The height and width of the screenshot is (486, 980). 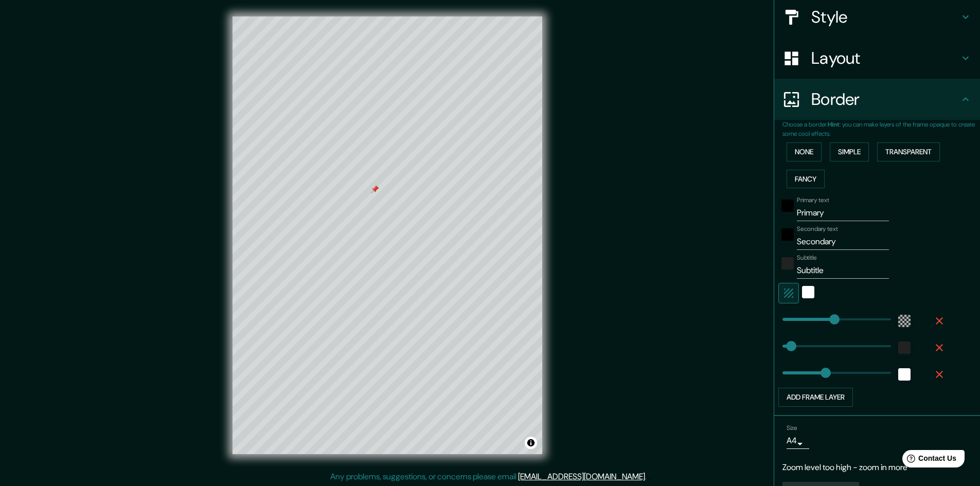 I want to click on p: Zoom level too high - zoom in more, so click(x=877, y=468).